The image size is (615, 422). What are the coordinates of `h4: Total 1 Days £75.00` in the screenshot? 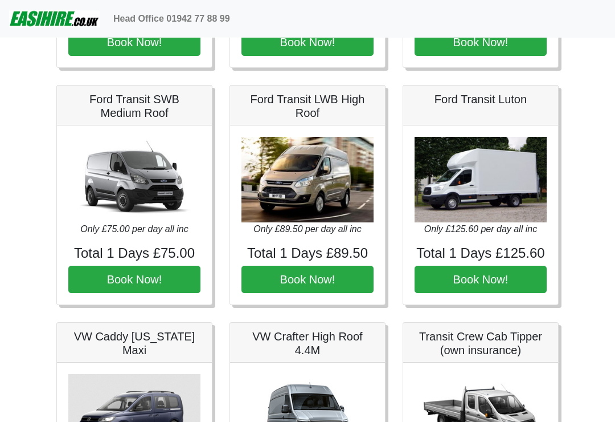 It's located at (134, 254).